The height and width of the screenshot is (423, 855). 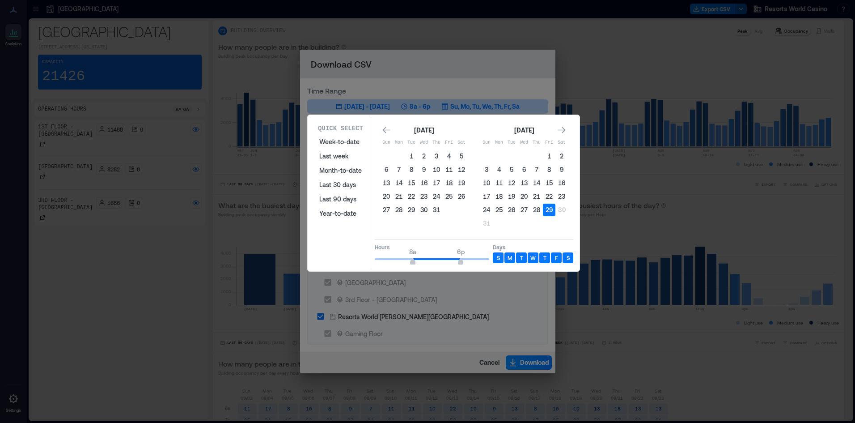 I want to click on button: Go to next month, so click(x=562, y=130).